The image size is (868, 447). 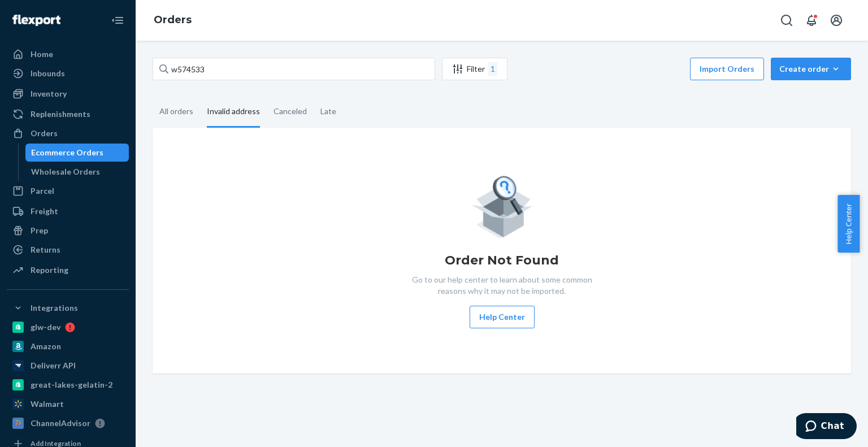 I want to click on div: Invalid address, so click(x=233, y=112).